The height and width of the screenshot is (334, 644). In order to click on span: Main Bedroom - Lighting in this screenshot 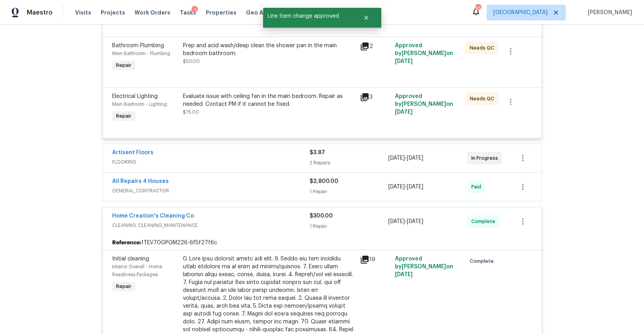, I will do `click(139, 104)`.